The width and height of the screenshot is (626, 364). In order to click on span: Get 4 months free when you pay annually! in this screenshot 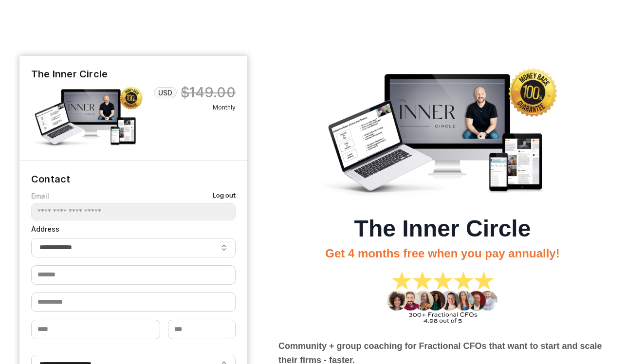, I will do `click(442, 253)`.